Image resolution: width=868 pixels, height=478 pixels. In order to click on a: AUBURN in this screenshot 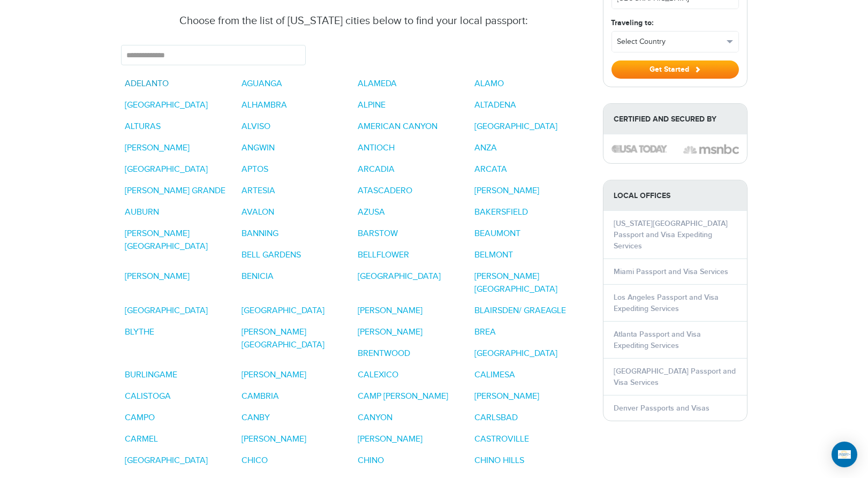, I will do `click(142, 212)`.